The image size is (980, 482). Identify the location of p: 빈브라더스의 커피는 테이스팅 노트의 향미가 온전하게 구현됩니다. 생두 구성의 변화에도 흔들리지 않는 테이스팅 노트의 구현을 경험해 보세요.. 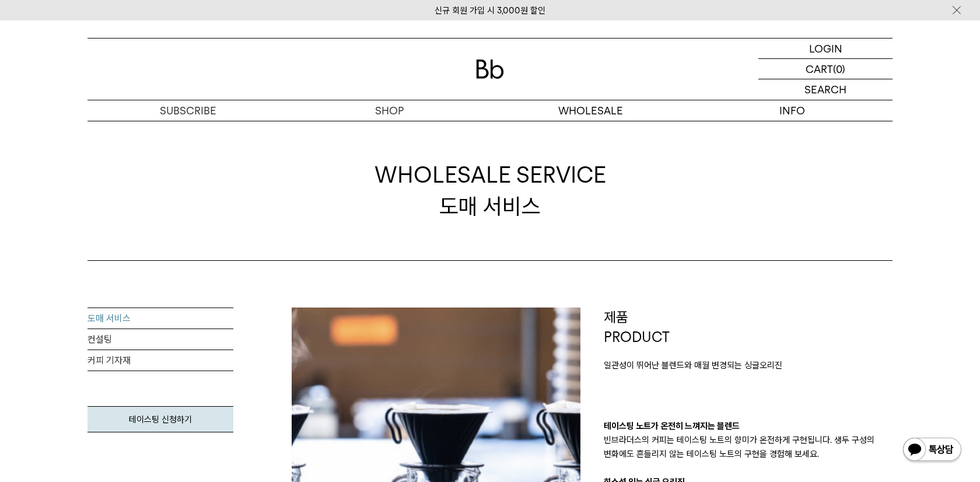
(748, 447).